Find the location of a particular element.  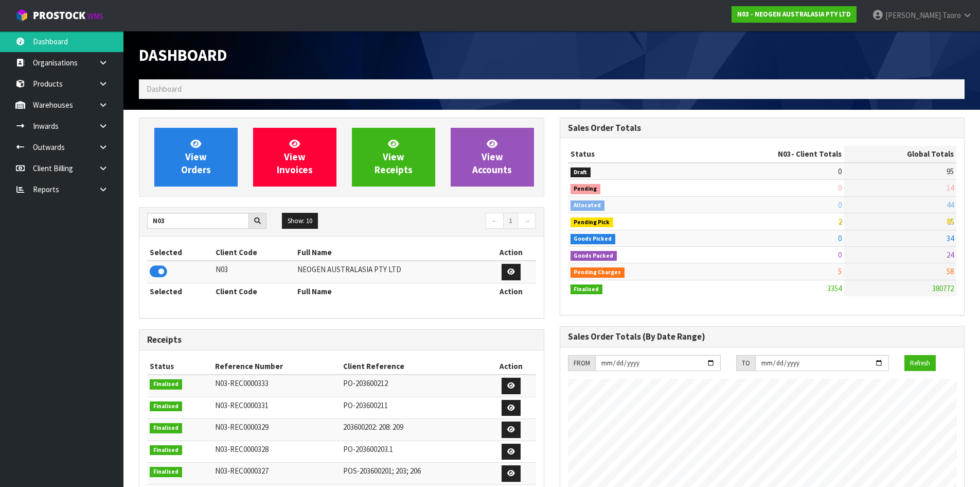

span: POS-203600201; 203; 206 is located at coordinates (382, 470).